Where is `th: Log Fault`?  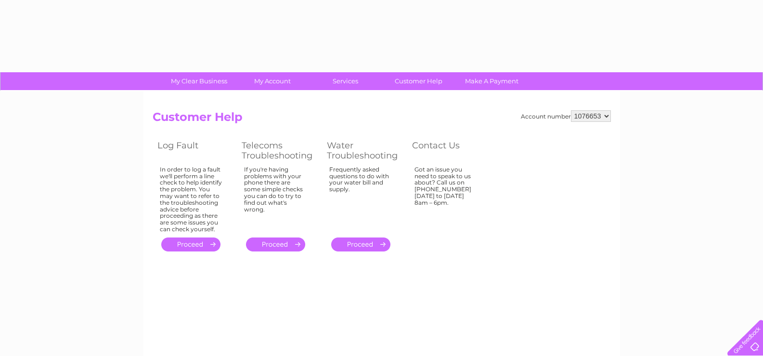 th: Log Fault is located at coordinates (194, 150).